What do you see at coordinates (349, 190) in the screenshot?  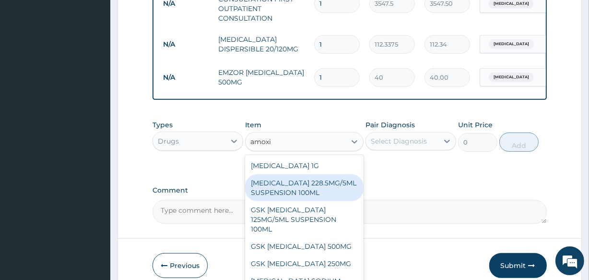 I see `label: Comment` at bounding box center [349, 190].